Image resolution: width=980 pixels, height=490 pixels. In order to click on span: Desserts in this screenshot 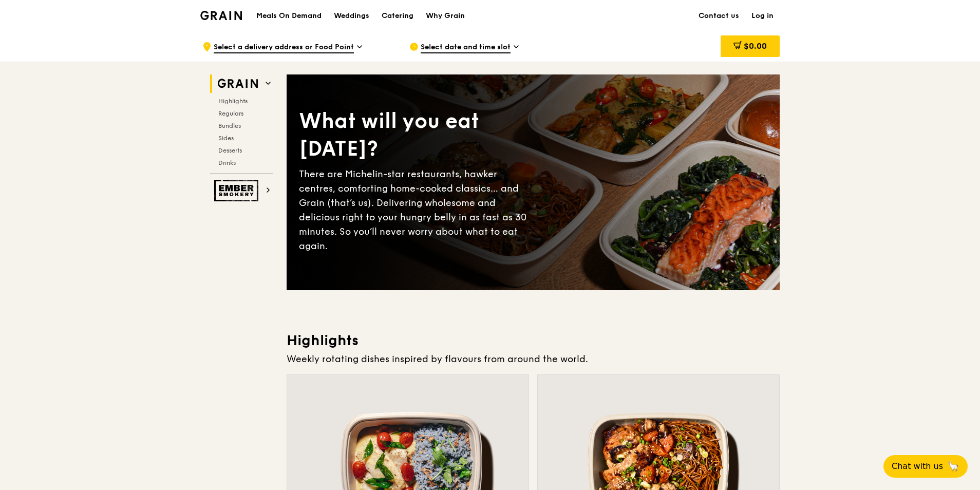, I will do `click(230, 151)`.